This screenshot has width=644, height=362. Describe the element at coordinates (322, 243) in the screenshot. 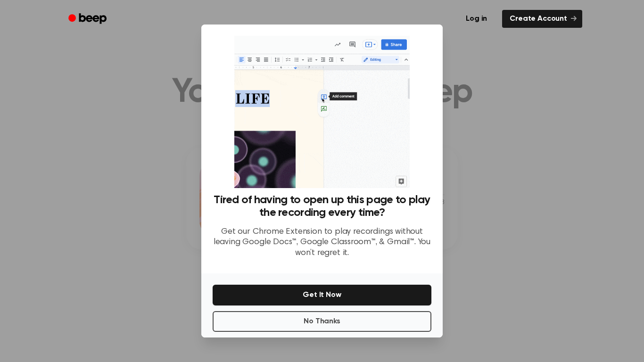

I see `p: Get our Chrome Extension to play recordings without leaving Google Docs™, Google Classroom™, & Gm...` at that location.